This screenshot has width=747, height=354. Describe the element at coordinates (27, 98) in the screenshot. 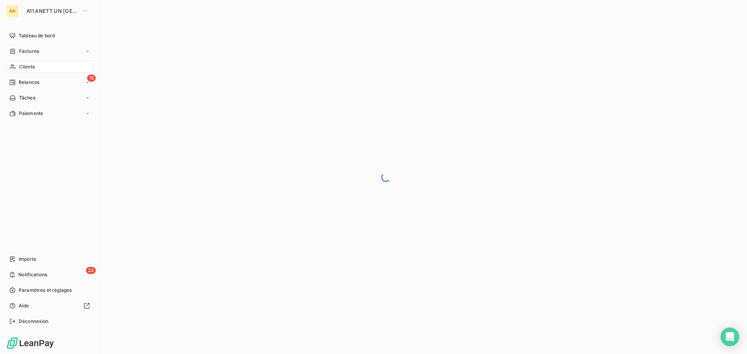

I see `span: Tâches` at that location.